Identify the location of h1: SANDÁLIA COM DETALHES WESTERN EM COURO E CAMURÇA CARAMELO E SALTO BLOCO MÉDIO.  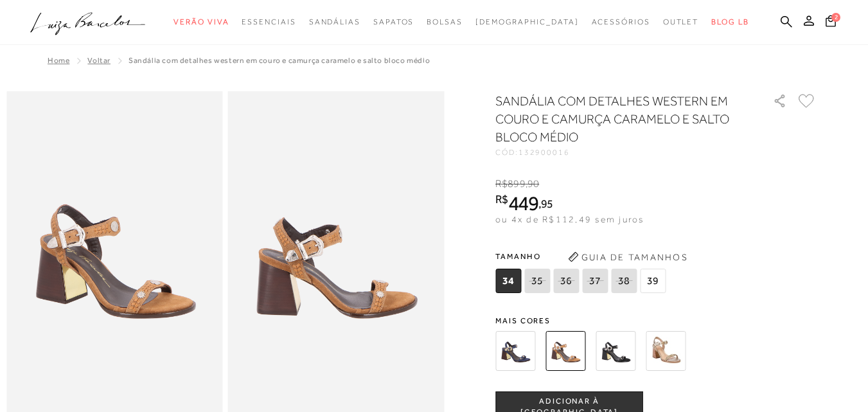
(615, 119).